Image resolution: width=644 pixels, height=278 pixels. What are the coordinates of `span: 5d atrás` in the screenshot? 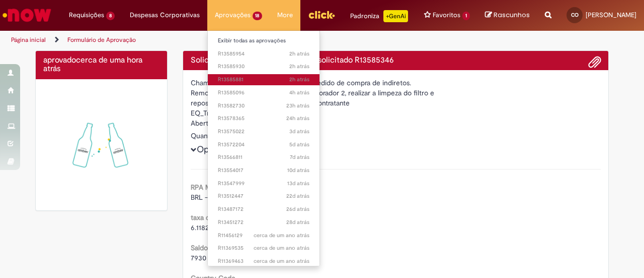 It's located at (299, 144).